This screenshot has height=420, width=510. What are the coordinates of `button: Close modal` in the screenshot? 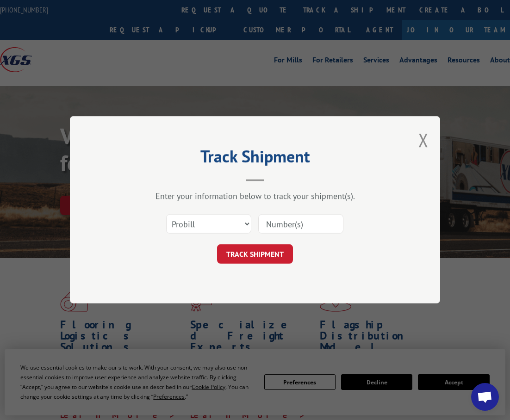 It's located at (423, 140).